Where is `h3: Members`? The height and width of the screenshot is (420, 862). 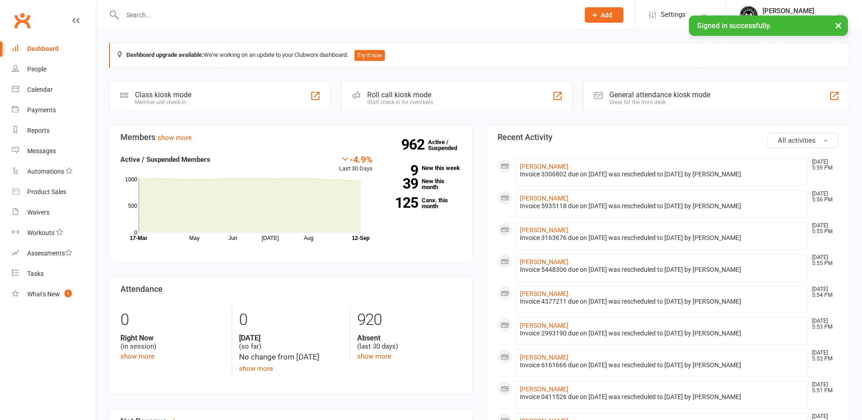
h3: Members is located at coordinates (291, 137).